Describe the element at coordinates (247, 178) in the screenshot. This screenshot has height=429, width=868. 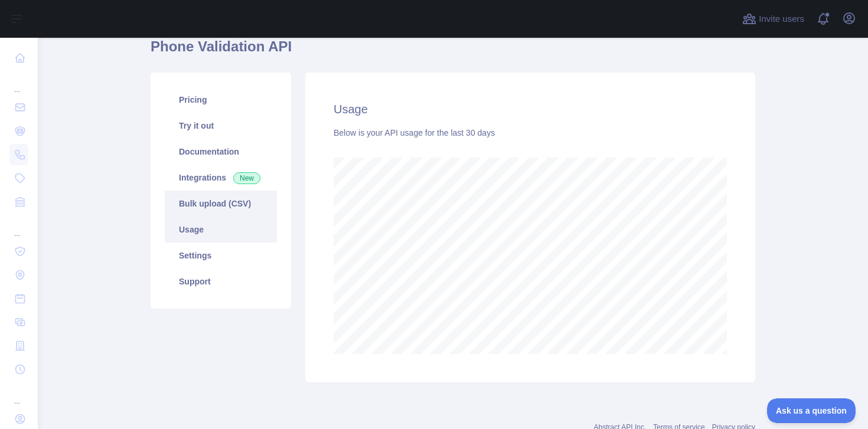
I see `span: New` at that location.